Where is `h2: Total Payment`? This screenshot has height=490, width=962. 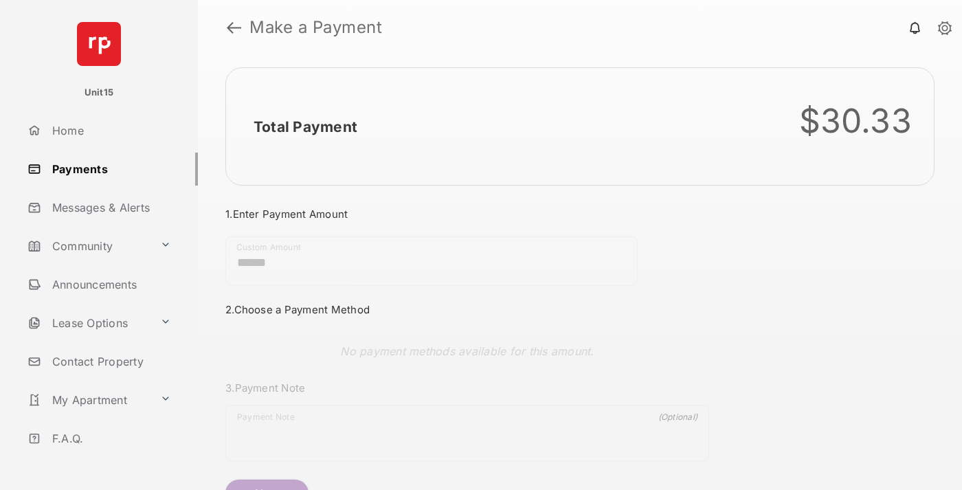 h2: Total Payment is located at coordinates (305, 126).